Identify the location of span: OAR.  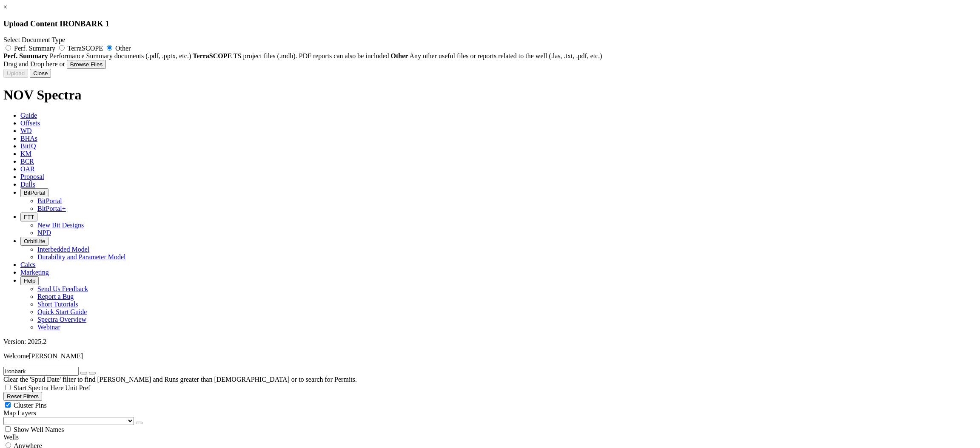
(28, 169).